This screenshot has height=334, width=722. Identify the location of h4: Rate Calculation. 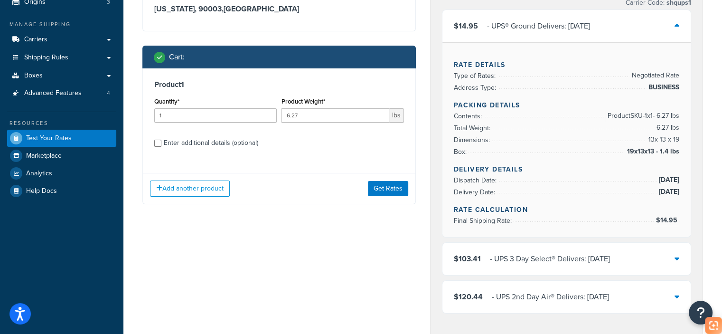
(567, 209).